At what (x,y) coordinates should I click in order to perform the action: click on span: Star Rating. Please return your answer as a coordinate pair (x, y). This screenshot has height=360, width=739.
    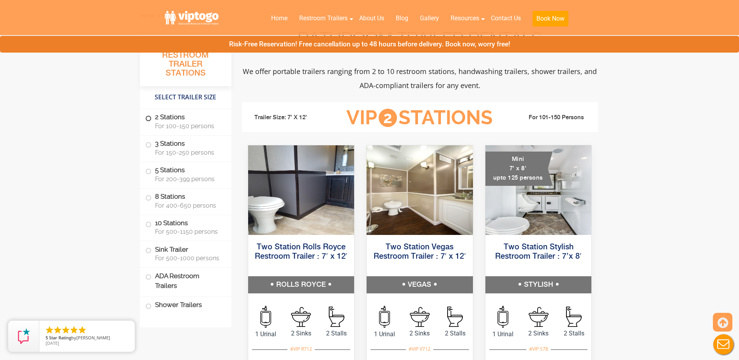
    Looking at the image, I should click on (60, 338).